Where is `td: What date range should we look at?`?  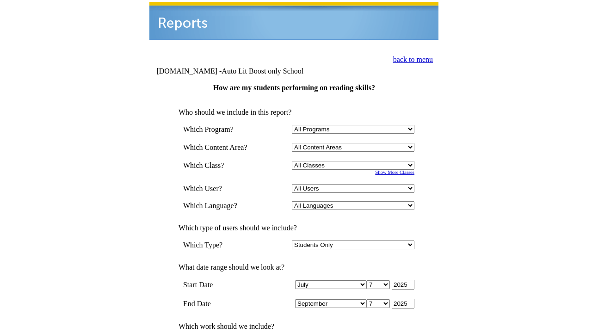 td: What date range should we look at? is located at coordinates (294, 267).